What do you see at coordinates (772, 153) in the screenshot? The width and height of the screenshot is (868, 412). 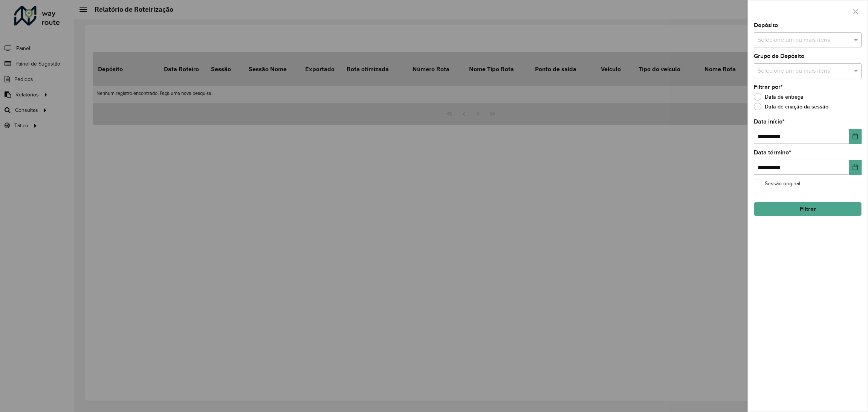 I see `label: Data término` at bounding box center [772, 153].